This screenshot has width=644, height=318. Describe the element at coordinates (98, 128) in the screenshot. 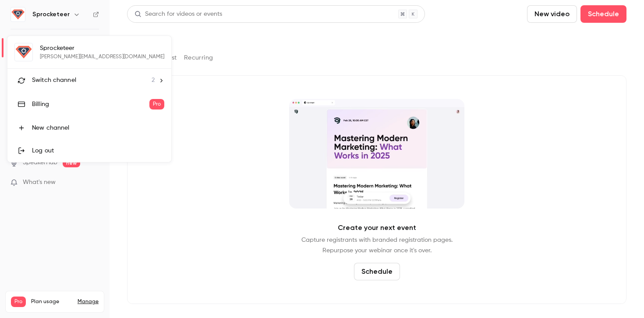

I see `div: New channel` at that location.